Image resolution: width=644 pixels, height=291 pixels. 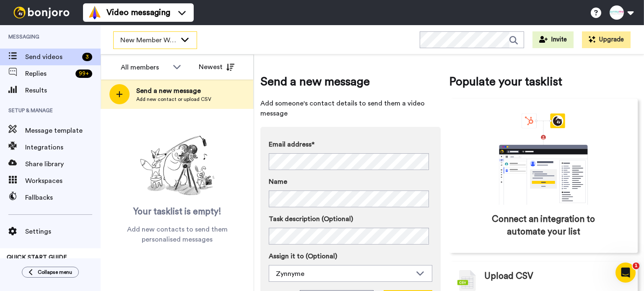 What do you see at coordinates (52, 57) in the screenshot?
I see `span: Send videos` at bounding box center [52, 57].